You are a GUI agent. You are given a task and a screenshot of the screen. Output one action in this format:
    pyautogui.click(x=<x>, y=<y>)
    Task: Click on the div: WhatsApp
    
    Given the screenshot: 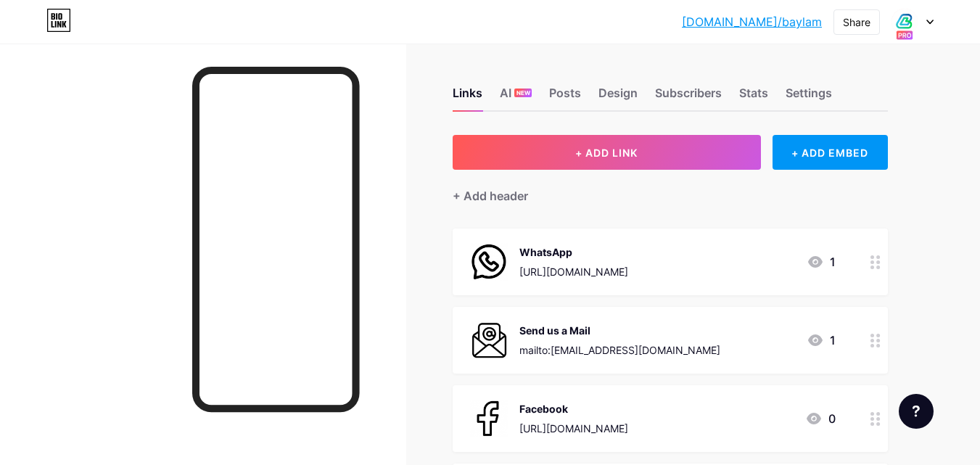 What is the action you would take?
    pyautogui.click(x=574, y=252)
    